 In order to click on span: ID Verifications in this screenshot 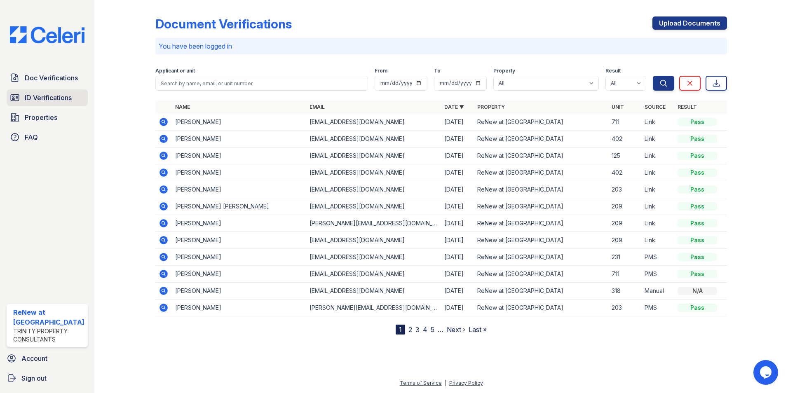, I will do `click(48, 98)`.